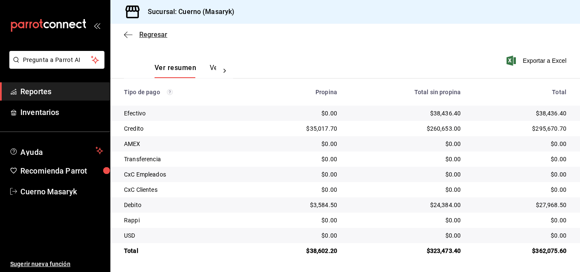  Describe the element at coordinates (185, 71) in the screenshot. I see `div: navigation tabs` at that location.